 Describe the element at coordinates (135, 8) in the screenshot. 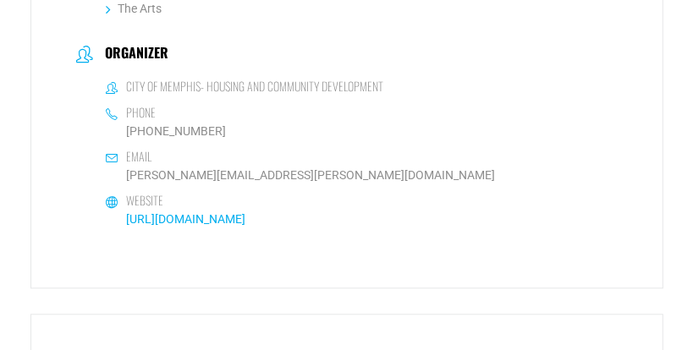

I see `a: The Arts` at that location.